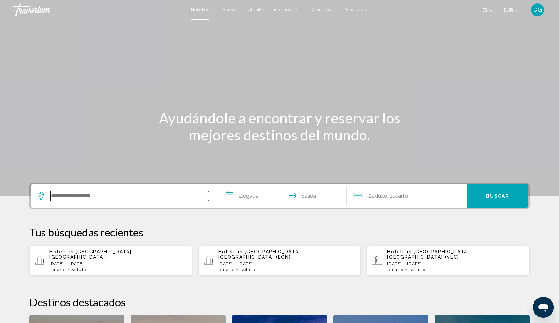 The image size is (559, 323). Describe the element at coordinates (321, 10) in the screenshot. I see `span: Cruceros` at that location.